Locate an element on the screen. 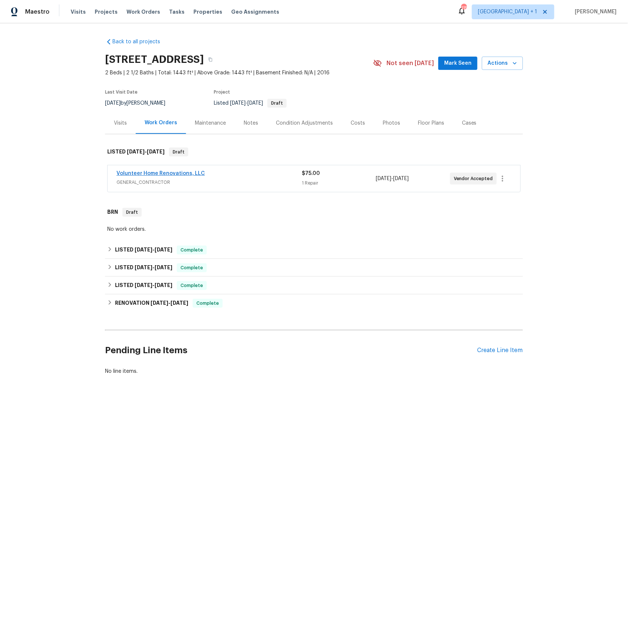 The image size is (628, 638). span: Actions is located at coordinates (502, 63).